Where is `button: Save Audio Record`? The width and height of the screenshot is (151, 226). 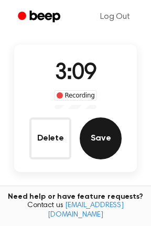
button: Save Audio Record is located at coordinates (101, 138).